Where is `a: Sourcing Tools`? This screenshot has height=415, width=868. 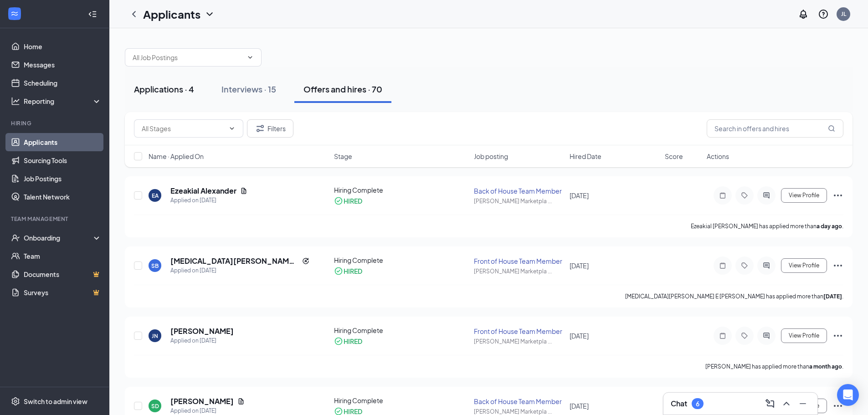 a: Sourcing Tools is located at coordinates (62, 160).